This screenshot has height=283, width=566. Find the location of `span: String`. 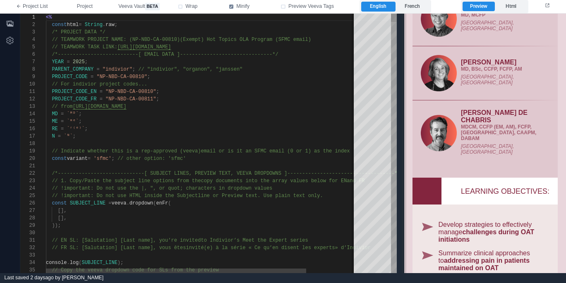

span: String is located at coordinates (94, 25).